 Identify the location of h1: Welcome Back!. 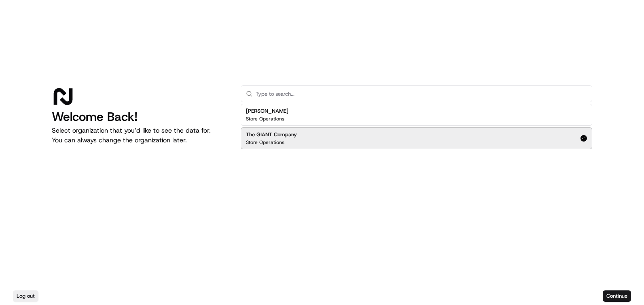
(140, 117).